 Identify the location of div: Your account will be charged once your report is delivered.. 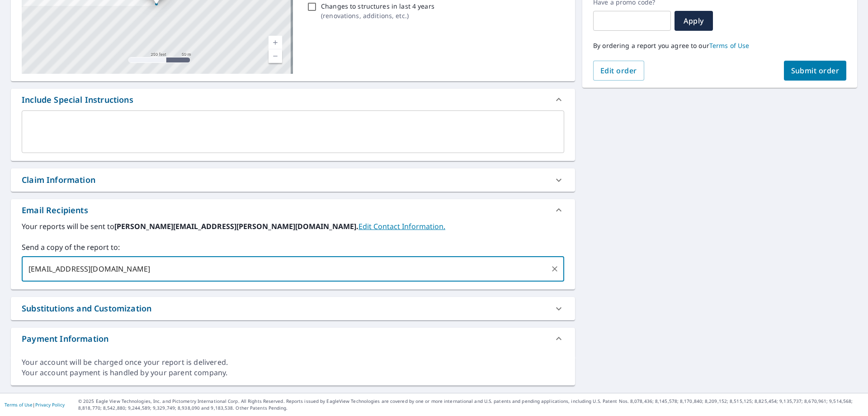
(293, 362).